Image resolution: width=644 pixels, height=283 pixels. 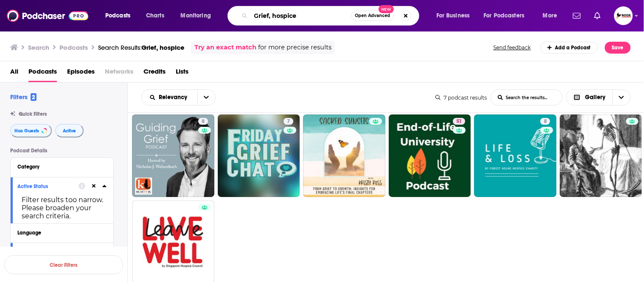 I want to click on a: Add a Podcast, so click(x=569, y=48).